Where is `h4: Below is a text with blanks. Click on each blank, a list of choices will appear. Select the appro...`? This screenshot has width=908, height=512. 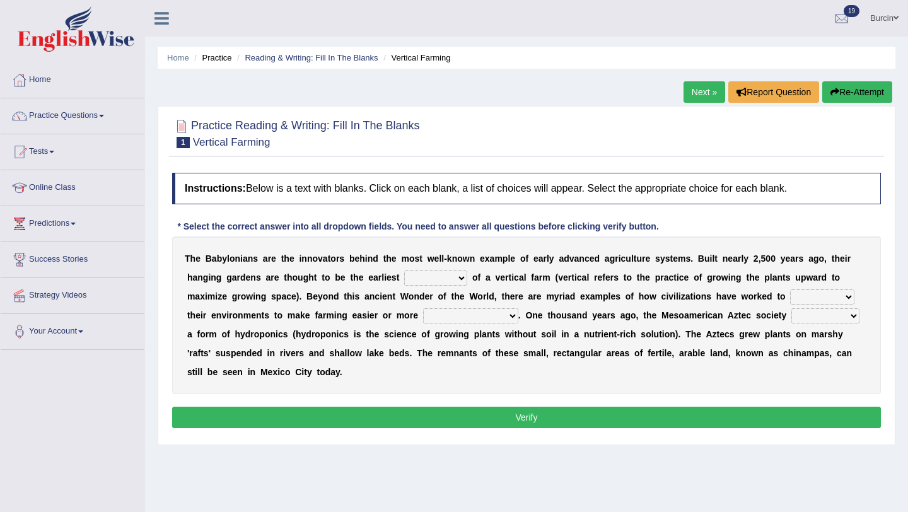 h4: Below is a text with blanks. Click on each blank, a list of choices will appear. Select the appro... is located at coordinates (527, 189).